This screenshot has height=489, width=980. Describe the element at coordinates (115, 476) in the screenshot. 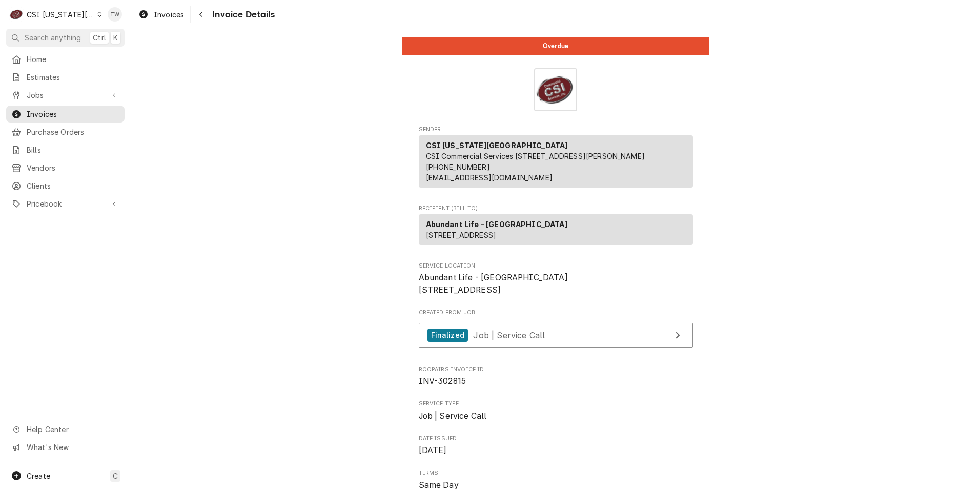

I see `span: C` at that location.